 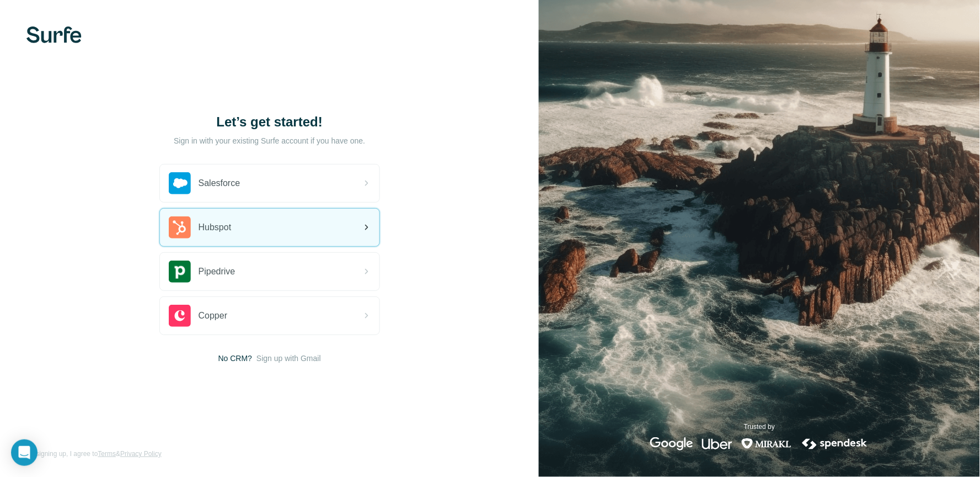 What do you see at coordinates (767, 444) in the screenshot?
I see `img: mirakl's logo` at bounding box center [767, 444].